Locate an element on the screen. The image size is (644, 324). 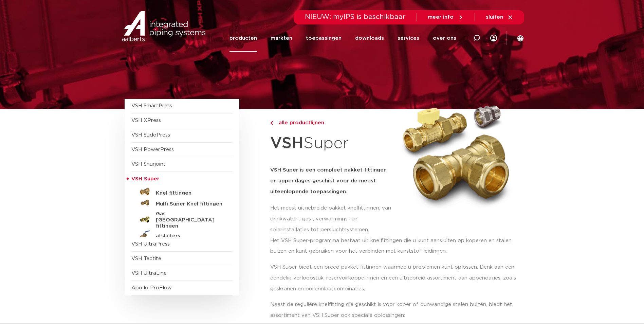
span: VSH XPress is located at coordinates (146, 120).